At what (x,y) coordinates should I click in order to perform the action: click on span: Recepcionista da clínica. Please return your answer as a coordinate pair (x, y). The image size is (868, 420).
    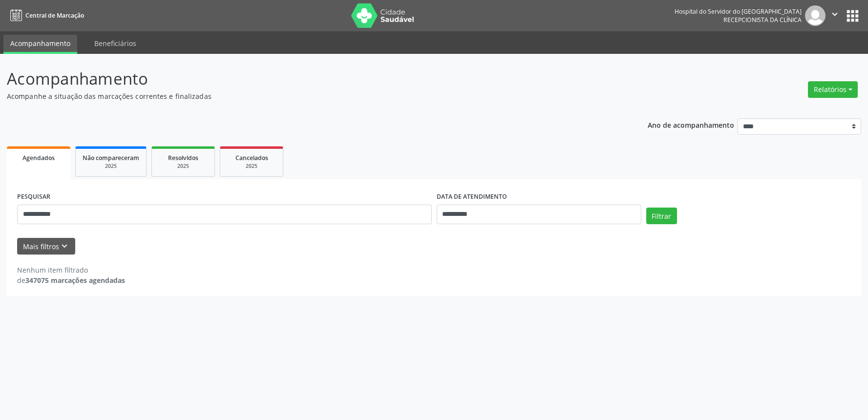
    Looking at the image, I should click on (763, 20).